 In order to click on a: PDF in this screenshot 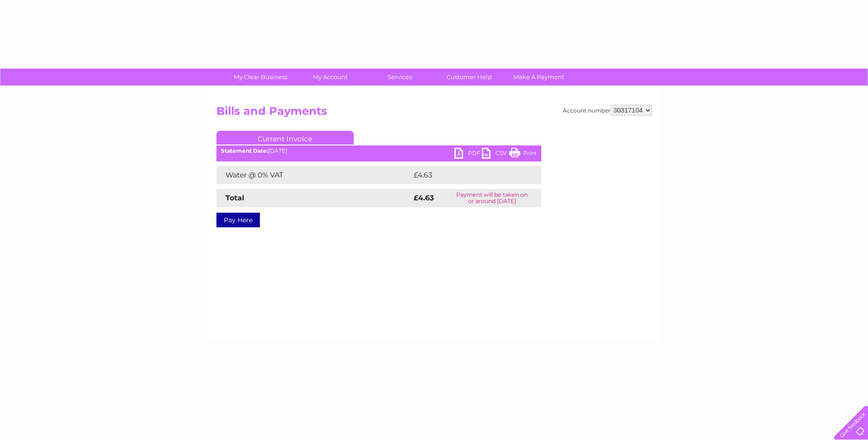, I will do `click(468, 154)`.